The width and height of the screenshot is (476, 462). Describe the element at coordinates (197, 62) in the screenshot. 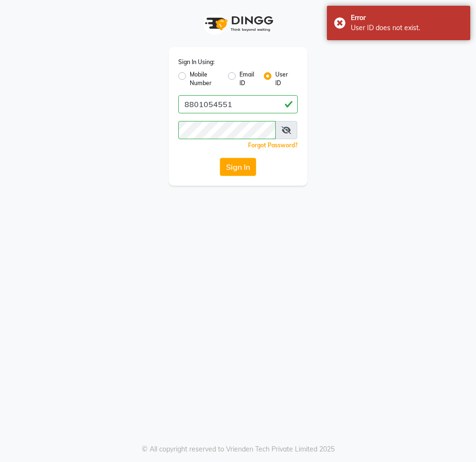

I see `label: Sign In Using:` at that location.